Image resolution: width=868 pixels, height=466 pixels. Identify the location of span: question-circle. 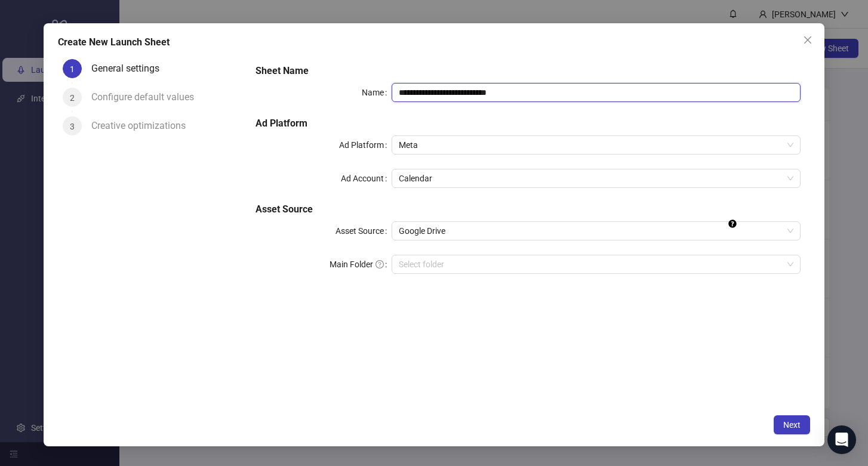
(379, 265).